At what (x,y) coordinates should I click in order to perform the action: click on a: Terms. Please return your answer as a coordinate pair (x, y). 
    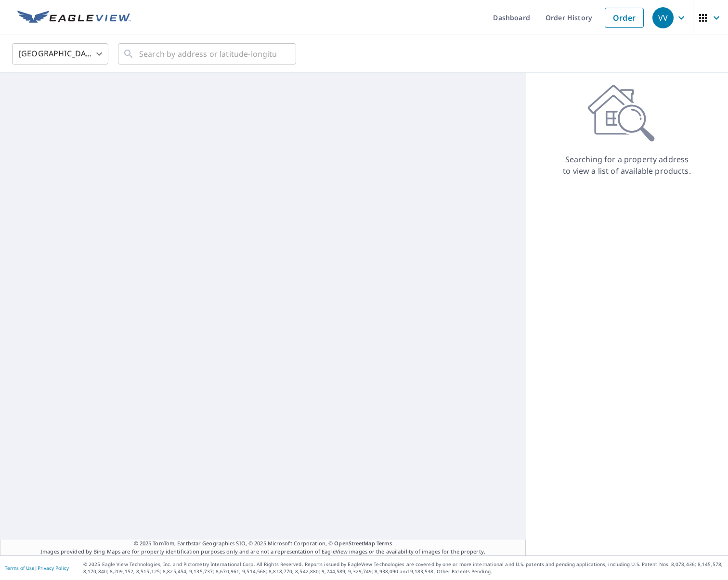
    Looking at the image, I should click on (384, 543).